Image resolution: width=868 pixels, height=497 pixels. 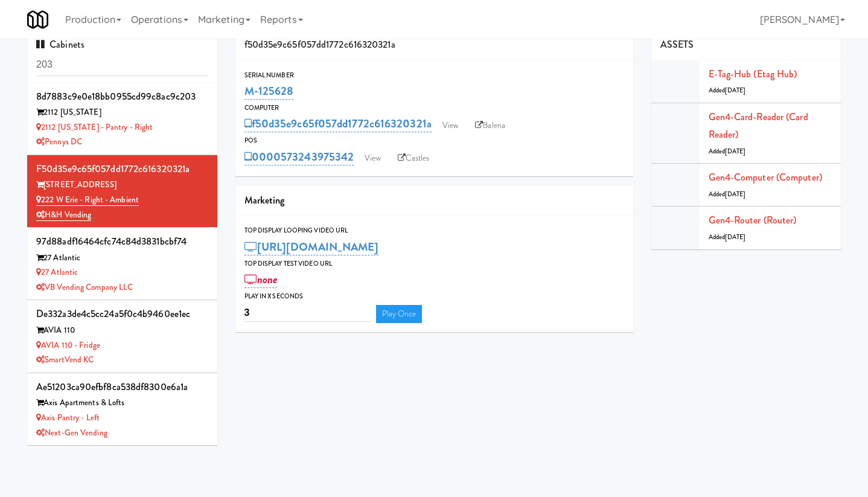 I want to click on span: Marketing, so click(x=265, y=200).